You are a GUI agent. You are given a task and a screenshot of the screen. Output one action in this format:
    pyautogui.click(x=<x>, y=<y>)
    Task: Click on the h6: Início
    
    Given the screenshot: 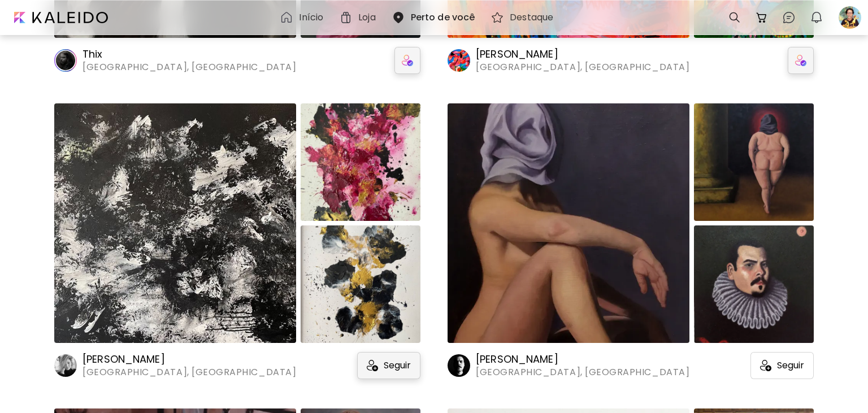 What is the action you would take?
    pyautogui.click(x=311, y=17)
    